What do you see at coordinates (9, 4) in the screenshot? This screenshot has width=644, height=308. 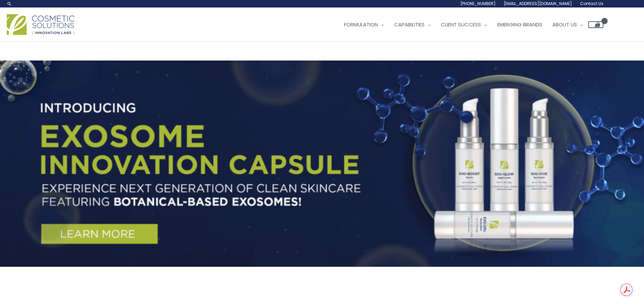 I see `a: Search icon link` at bounding box center [9, 4].